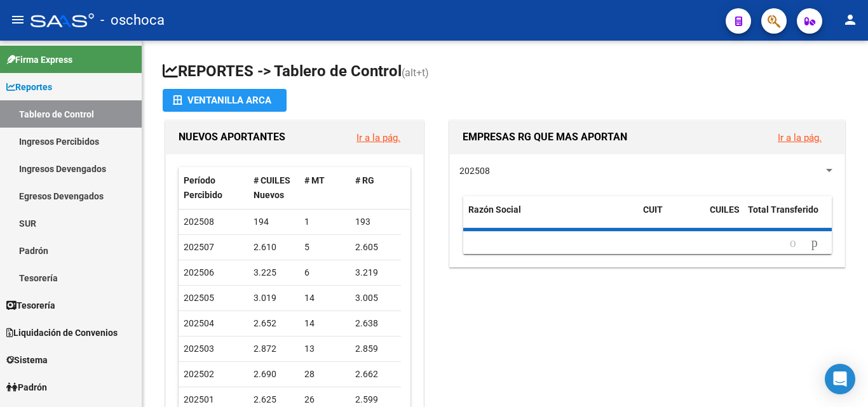 The height and width of the screenshot is (407, 868). Describe the element at coordinates (203, 188) in the screenshot. I see `span: Período Percibido` at that location.